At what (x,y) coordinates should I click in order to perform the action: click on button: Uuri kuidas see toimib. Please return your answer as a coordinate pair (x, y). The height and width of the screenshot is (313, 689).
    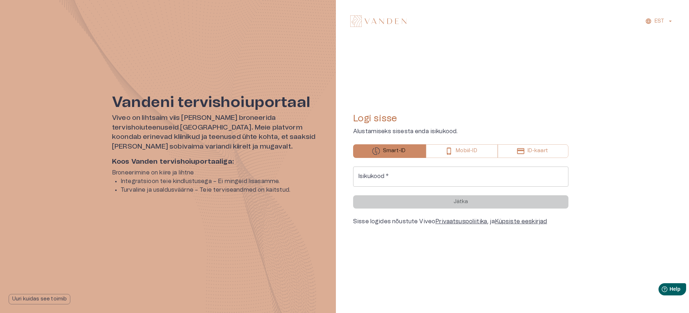
    Looking at the image, I should click on (39, 299).